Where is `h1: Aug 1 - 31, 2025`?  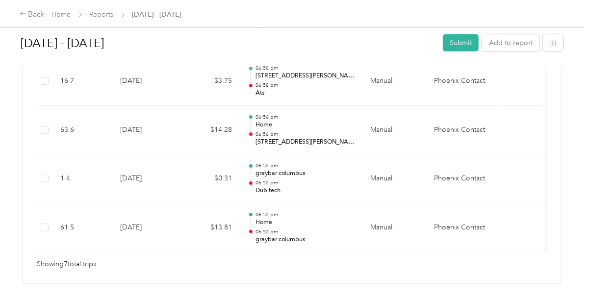
h1: Aug 1 - 31, 2025 is located at coordinates (228, 43).